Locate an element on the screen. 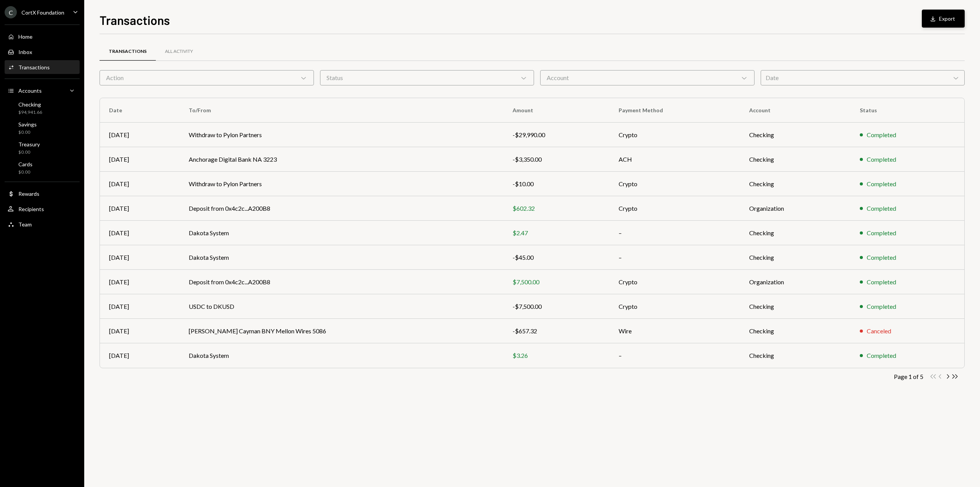 The width and height of the screenshot is (980, 487). td: ACH is located at coordinates (675, 159).